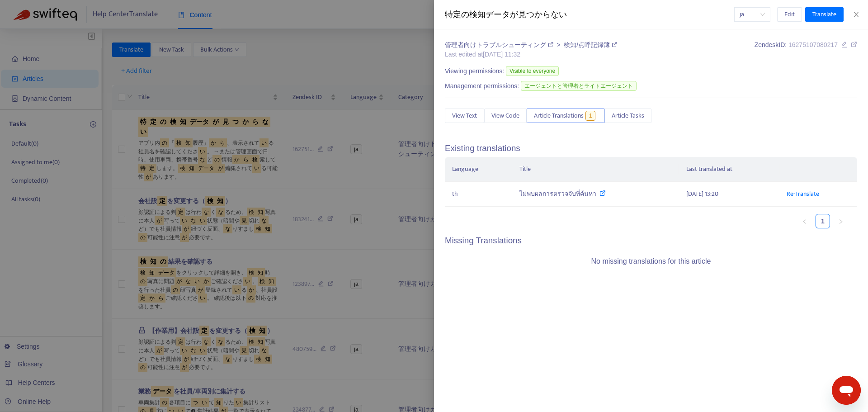 The width and height of the screenshot is (868, 412). I want to click on th: Last translated at, so click(729, 169).